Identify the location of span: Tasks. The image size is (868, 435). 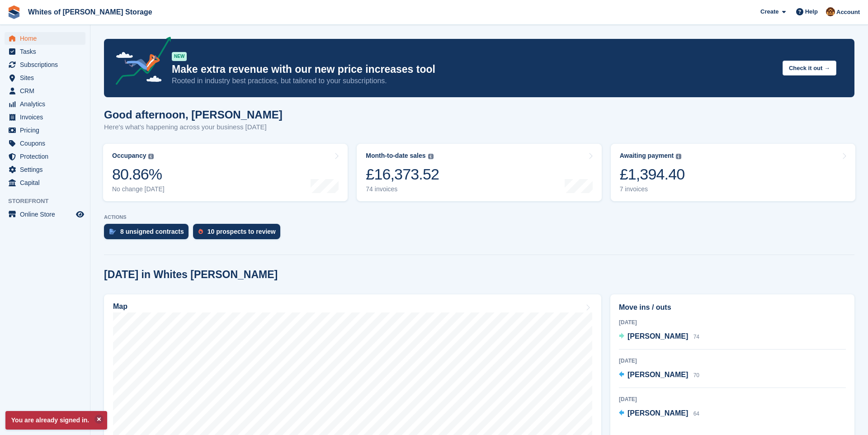
(47, 51).